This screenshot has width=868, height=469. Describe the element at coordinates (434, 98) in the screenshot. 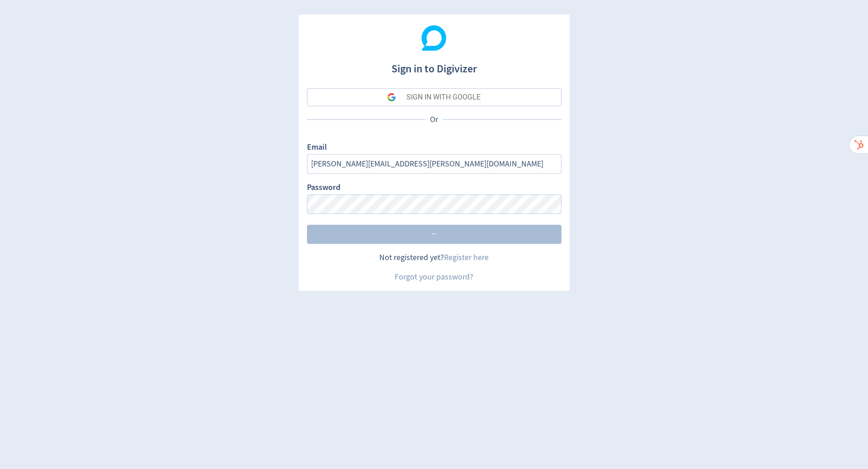

I see `button: SIGN IN WITH GOOGLE` at that location.